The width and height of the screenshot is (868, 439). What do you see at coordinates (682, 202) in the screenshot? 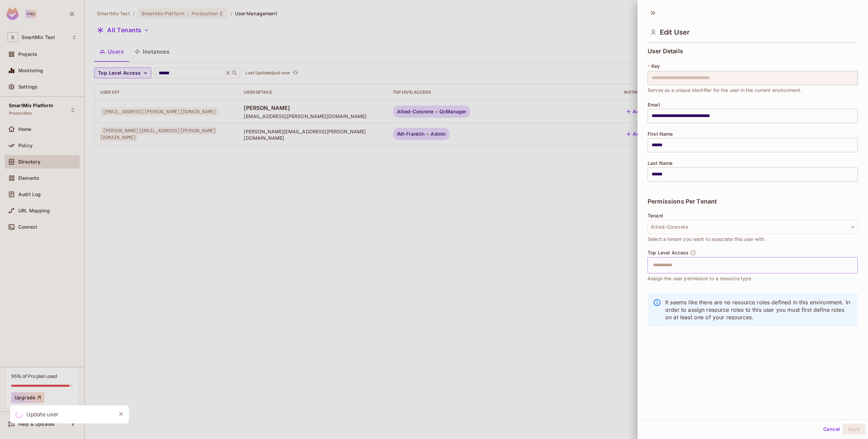
I see `span: Permissions Per Tenant` at bounding box center [682, 202].